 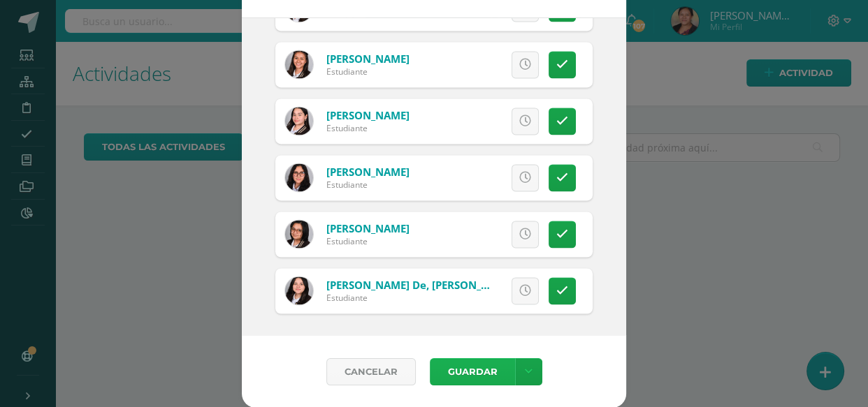 I want to click on img: 74cd7a856ae9dec661410a510d8713c6.png, so click(x=299, y=178).